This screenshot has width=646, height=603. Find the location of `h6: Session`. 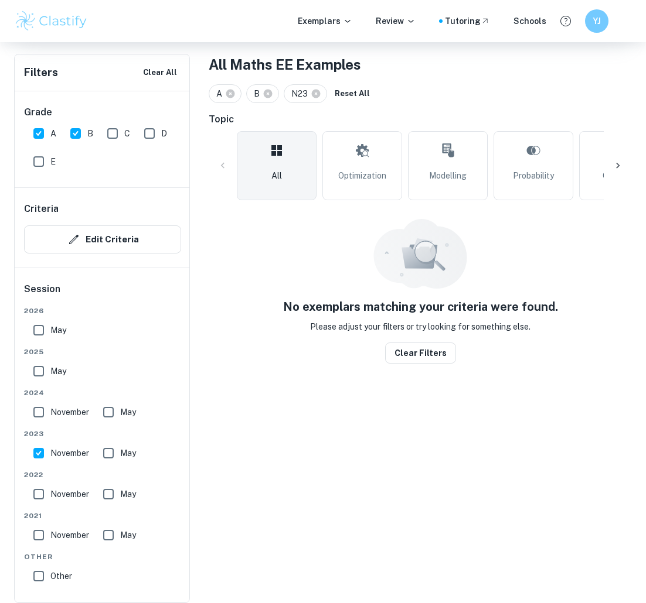

h6: Session is located at coordinates (103, 294).